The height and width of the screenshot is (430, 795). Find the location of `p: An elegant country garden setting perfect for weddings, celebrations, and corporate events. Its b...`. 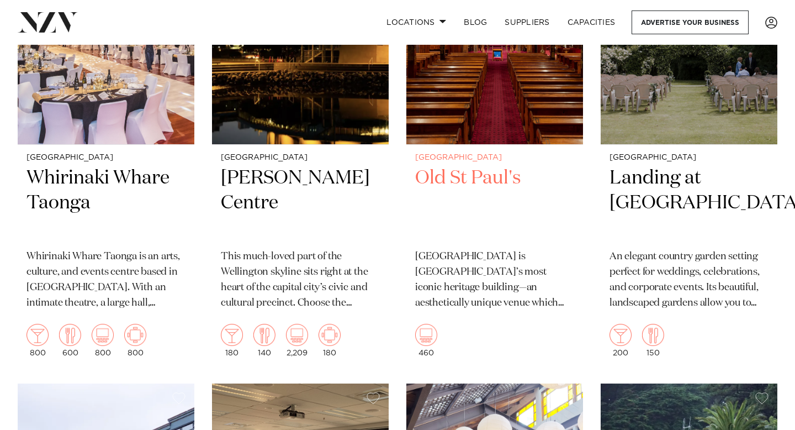

p: An elegant country garden setting perfect for weddings, celebrations, and corporate events. Its b... is located at coordinates (689, 280).